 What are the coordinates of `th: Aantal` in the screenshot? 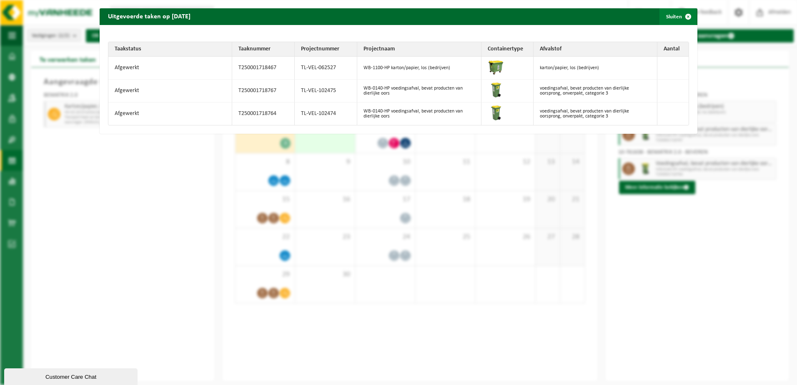 It's located at (673, 49).